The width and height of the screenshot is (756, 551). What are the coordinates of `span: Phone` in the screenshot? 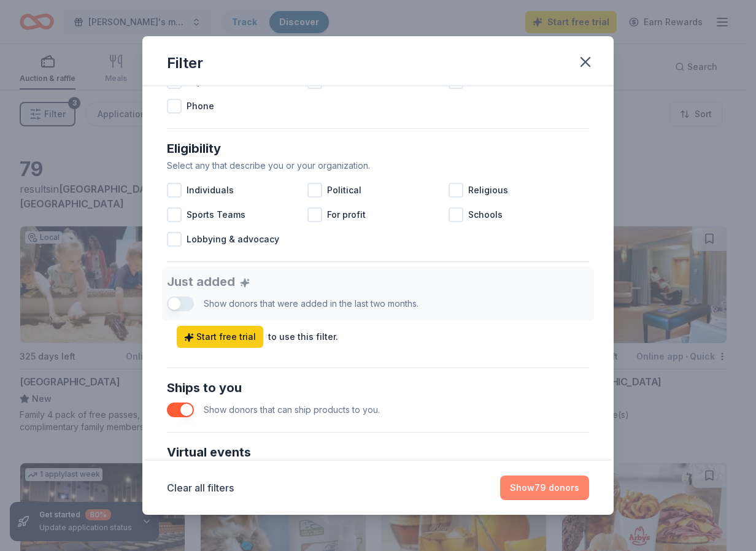 It's located at (200, 106).